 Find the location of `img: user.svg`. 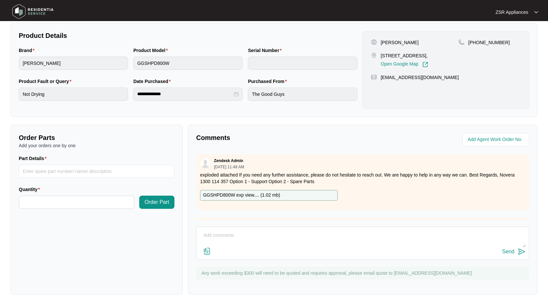

img: user.svg is located at coordinates (205, 163).